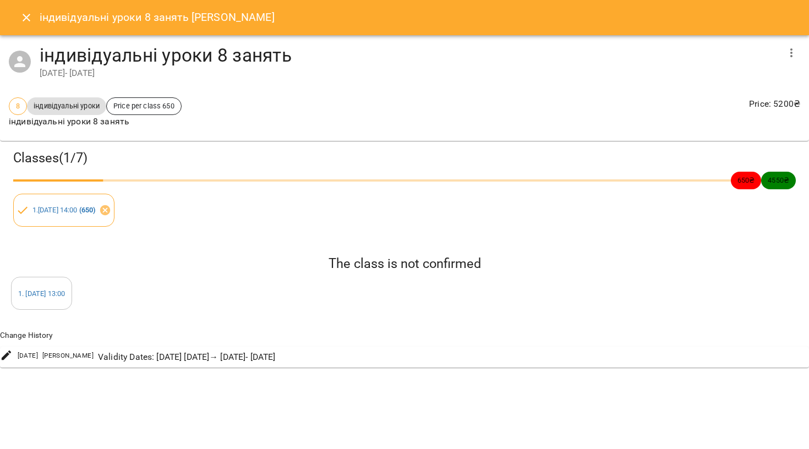 The height and width of the screenshot is (449, 809). Describe the element at coordinates (747, 180) in the screenshot. I see `span: 650 ₴` at that location.